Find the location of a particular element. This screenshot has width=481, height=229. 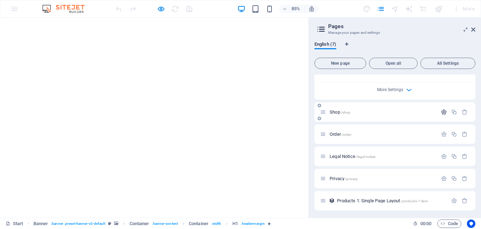

button: All Settings is located at coordinates (447, 63).